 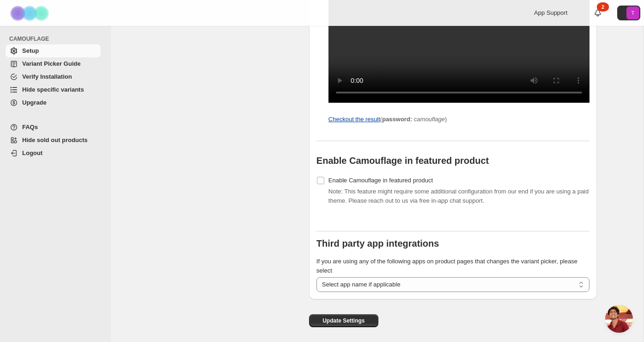 I want to click on span: Avatar with initials T, so click(x=633, y=13).